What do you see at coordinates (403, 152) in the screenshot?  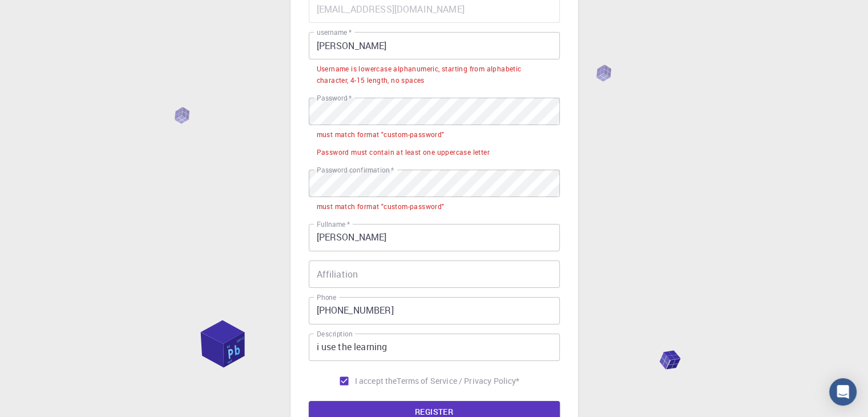 I see `div: Password must contain at least one uppercase letter` at bounding box center [403, 152].